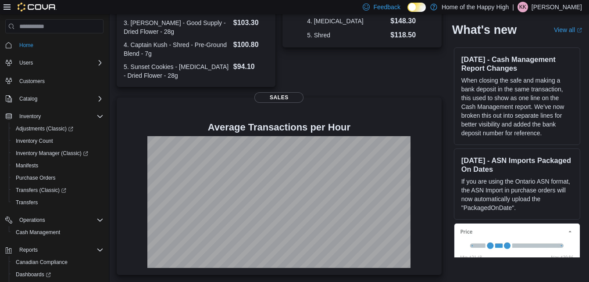  What do you see at coordinates (36, 178) in the screenshot?
I see `a: Purchase Orders` at bounding box center [36, 178].